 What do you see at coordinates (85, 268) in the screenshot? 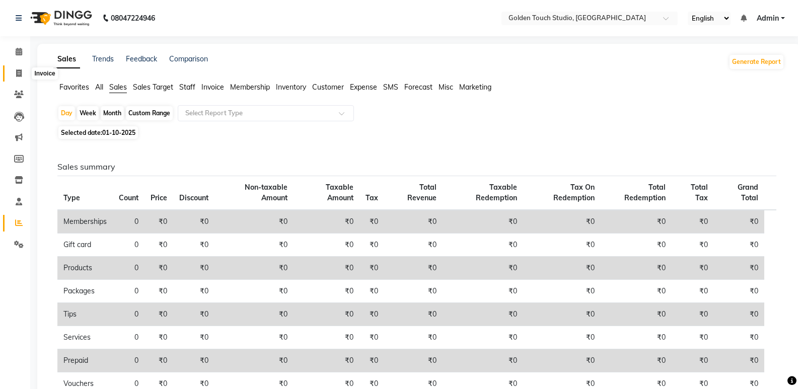
I see `td: Products` at bounding box center [85, 268].